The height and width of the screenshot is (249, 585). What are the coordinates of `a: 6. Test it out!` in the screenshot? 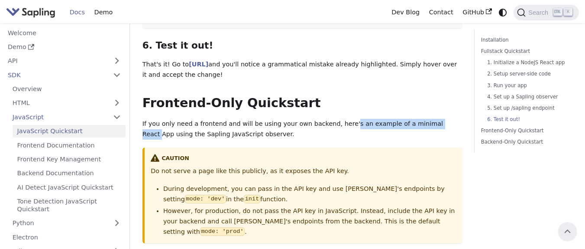 It's located at (527, 119).